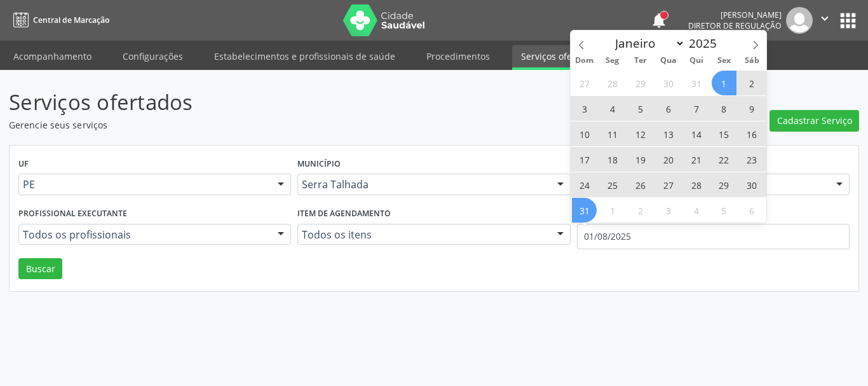 The width and height of the screenshot is (868, 386). Describe the element at coordinates (584, 210) in the screenshot. I see `span: Agosto 31, 2025` at that location.